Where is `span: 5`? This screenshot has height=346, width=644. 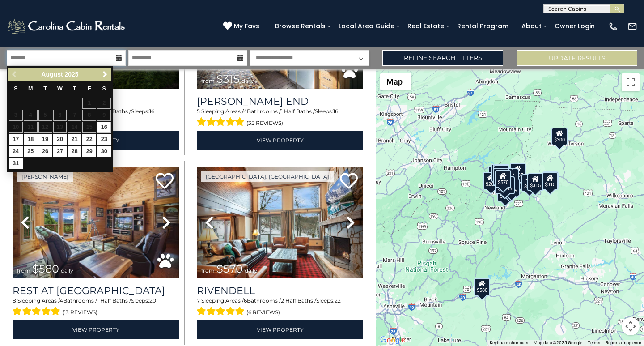
span: 5 is located at coordinates (198, 111).